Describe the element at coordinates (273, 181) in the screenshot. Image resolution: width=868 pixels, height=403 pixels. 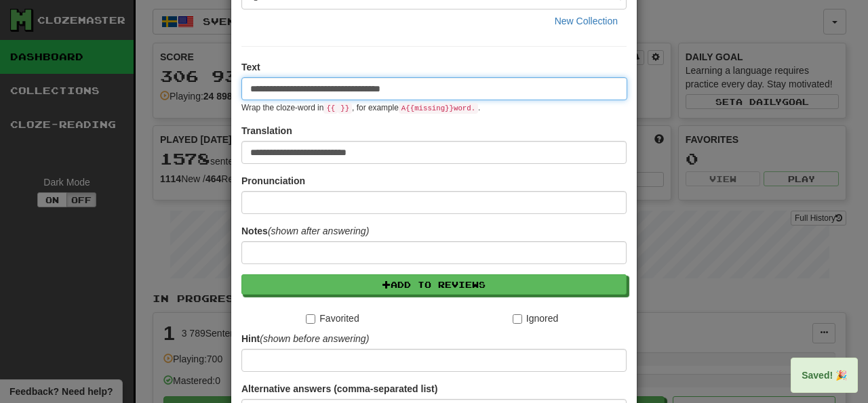
I see `label: Pronunciation` at that location.